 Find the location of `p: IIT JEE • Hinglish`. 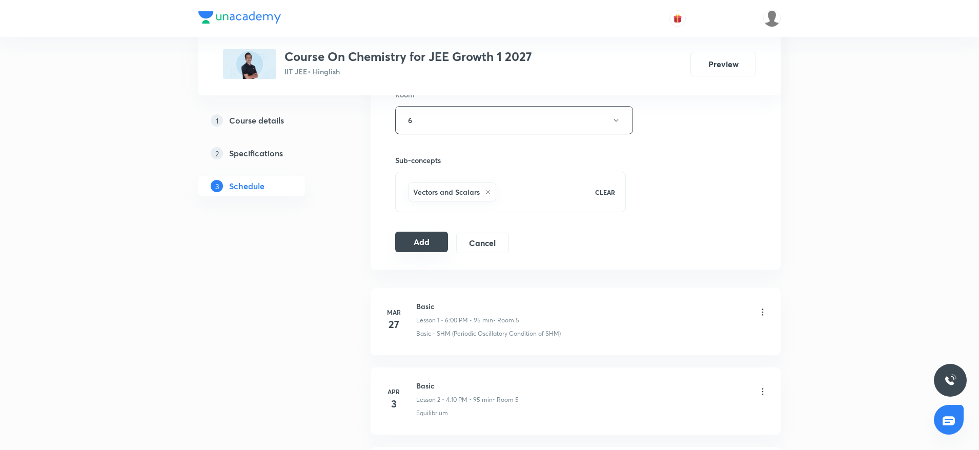

p: IIT JEE • Hinglish is located at coordinates (408, 71).